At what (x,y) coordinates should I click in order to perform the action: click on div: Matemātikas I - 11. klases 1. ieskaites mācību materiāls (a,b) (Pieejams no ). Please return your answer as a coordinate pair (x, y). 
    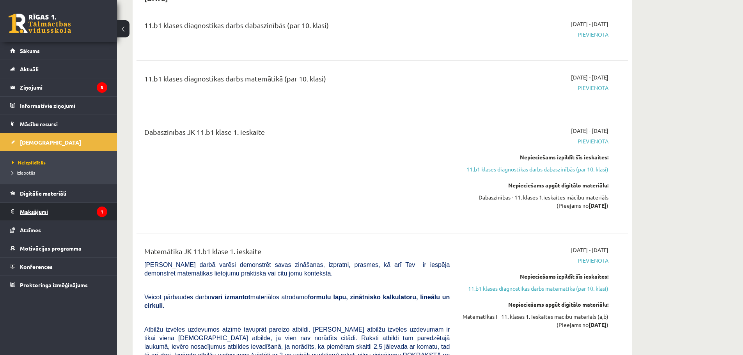
    Looking at the image, I should click on (535, 321).